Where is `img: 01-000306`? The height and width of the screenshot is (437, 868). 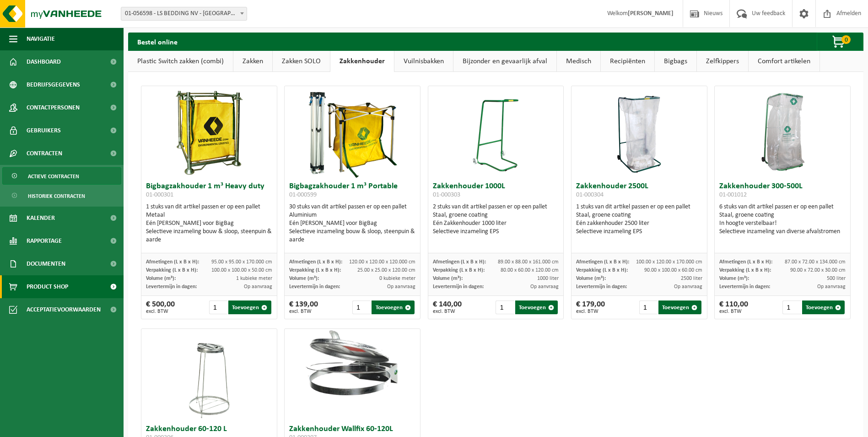
img: 01-000306 is located at coordinates (209, 375).